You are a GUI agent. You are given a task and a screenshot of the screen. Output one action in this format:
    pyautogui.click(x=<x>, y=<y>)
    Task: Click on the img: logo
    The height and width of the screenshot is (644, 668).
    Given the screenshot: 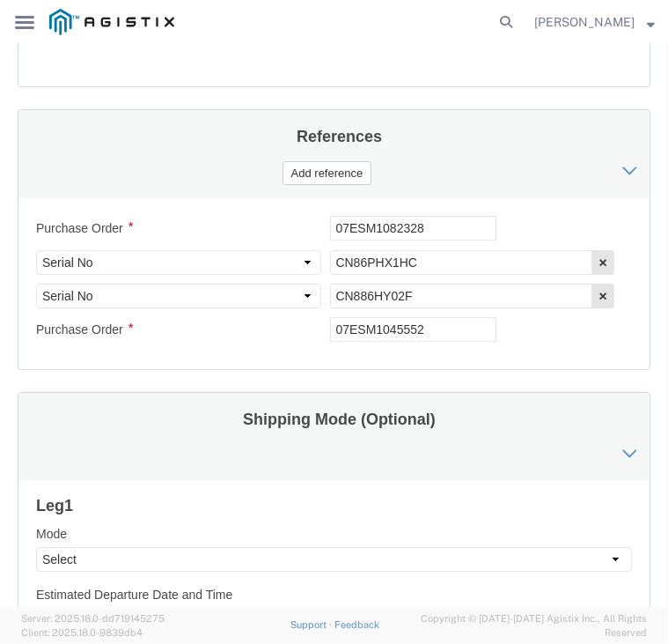 What is the action you would take?
    pyautogui.click(x=112, y=22)
    